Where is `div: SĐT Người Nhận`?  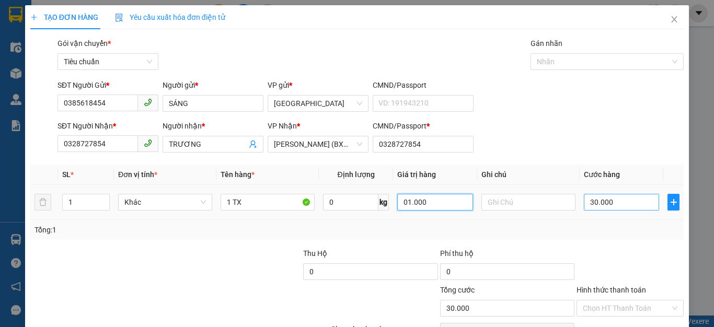 div: SĐT Người Nhận is located at coordinates (108, 126).